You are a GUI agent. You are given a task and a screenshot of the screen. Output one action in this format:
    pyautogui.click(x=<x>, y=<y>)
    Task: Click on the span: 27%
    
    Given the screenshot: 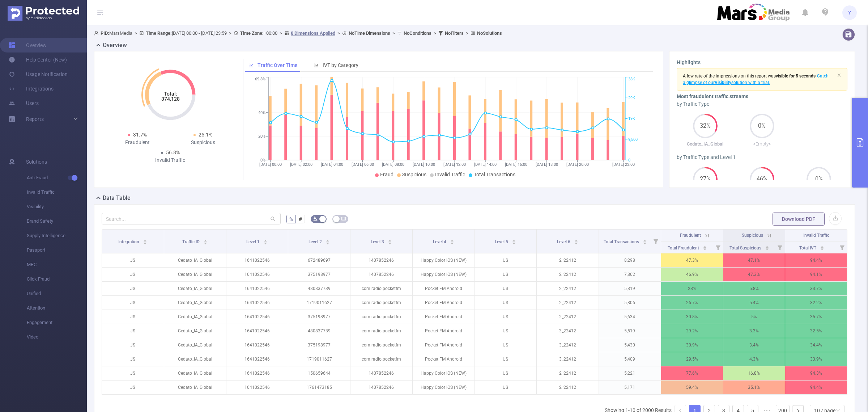 What is the action you would take?
    pyautogui.click(x=705, y=180)
    